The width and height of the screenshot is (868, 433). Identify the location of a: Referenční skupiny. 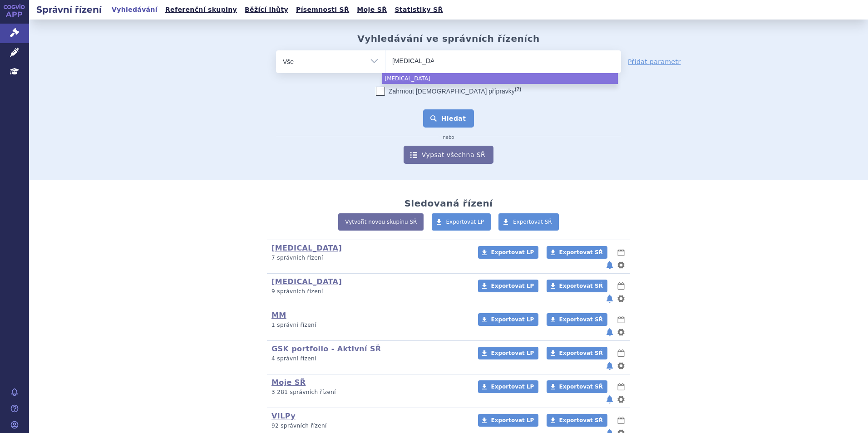
(201, 10).